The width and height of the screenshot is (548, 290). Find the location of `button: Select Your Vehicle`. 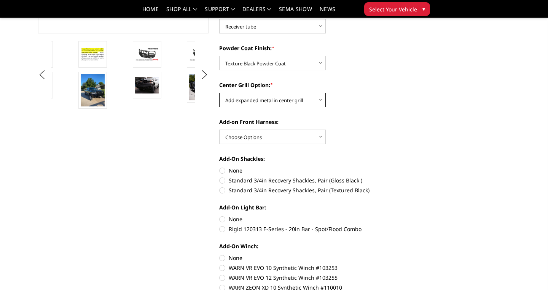

button: Select Your Vehicle is located at coordinates (397, 9).